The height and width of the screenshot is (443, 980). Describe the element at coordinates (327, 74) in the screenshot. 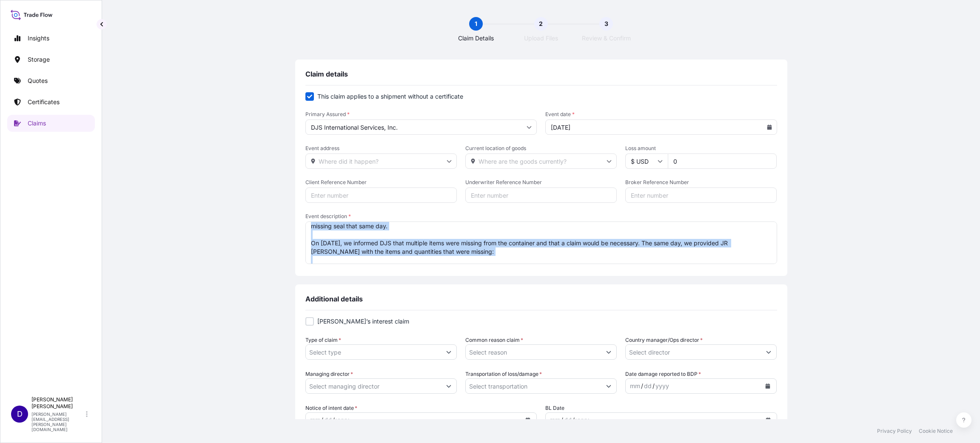

I see `span: Claim details` at that location.